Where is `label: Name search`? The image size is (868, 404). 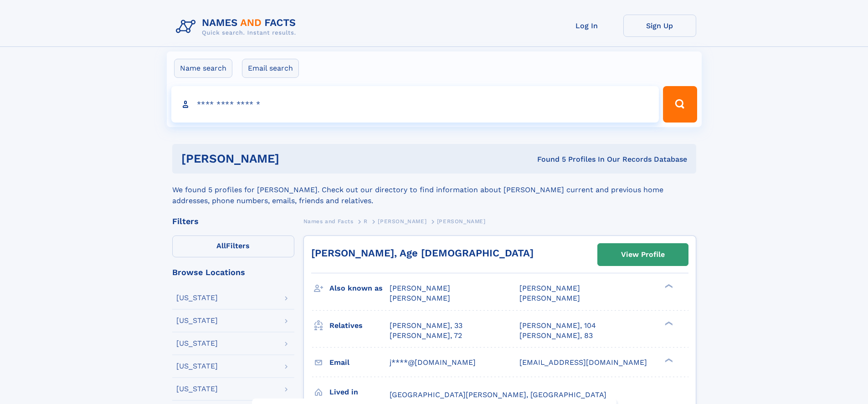
label: Name search is located at coordinates (203, 68).